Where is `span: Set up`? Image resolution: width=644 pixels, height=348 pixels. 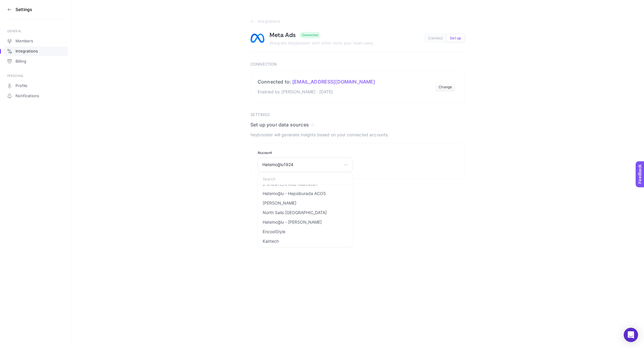 span: Set up is located at coordinates (455, 38).